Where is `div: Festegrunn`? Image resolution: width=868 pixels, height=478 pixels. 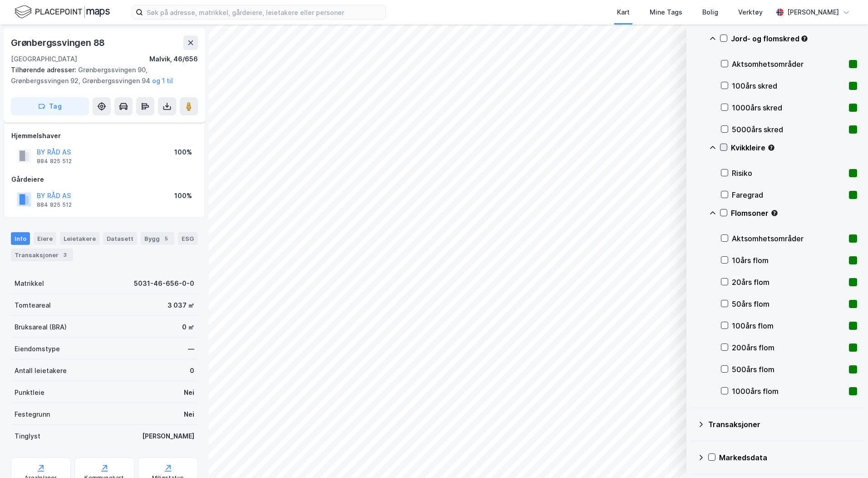
div: Festegrunn is located at coordinates (32, 414).